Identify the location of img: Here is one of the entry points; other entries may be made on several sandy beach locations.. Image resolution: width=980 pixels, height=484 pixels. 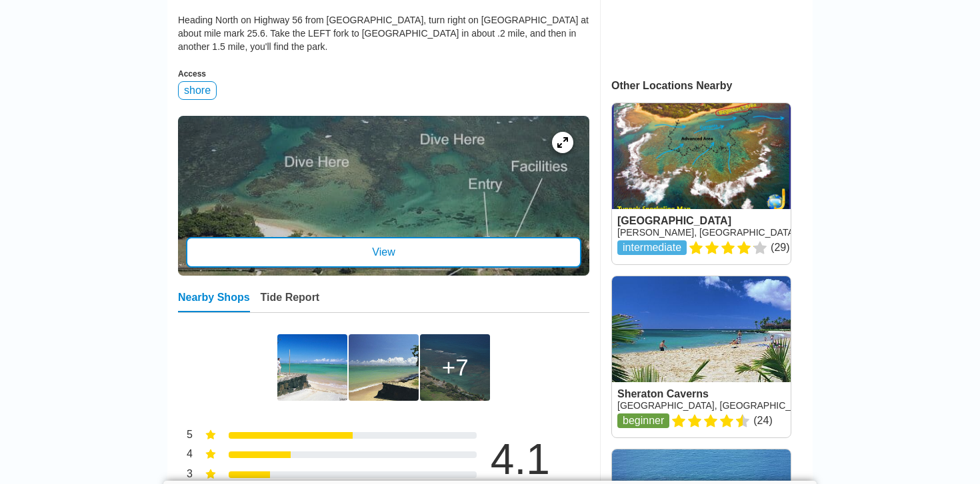
(312, 368).